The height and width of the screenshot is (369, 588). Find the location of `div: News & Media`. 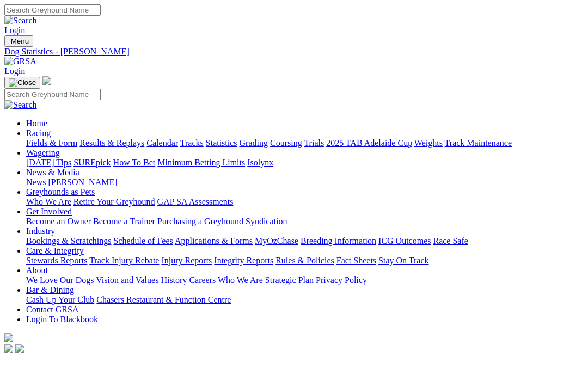

div: News & Media is located at coordinates (305, 182).